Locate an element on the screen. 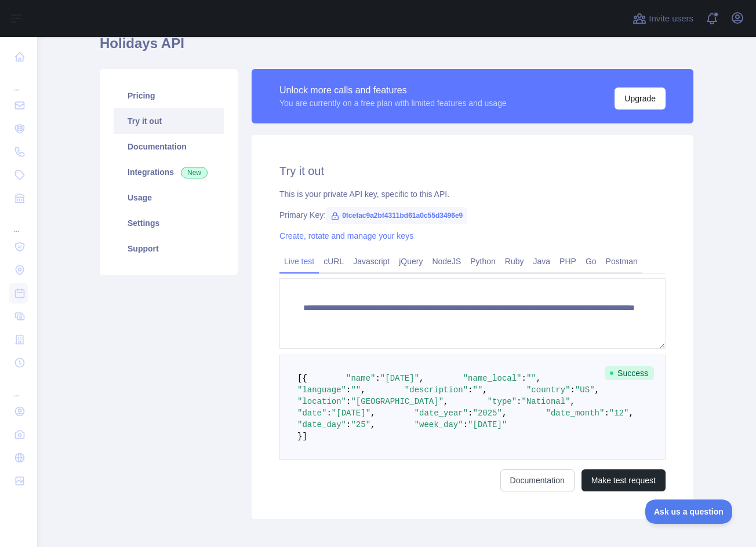 Image resolution: width=756 pixels, height=547 pixels. h2: Try it out is located at coordinates (472, 171).